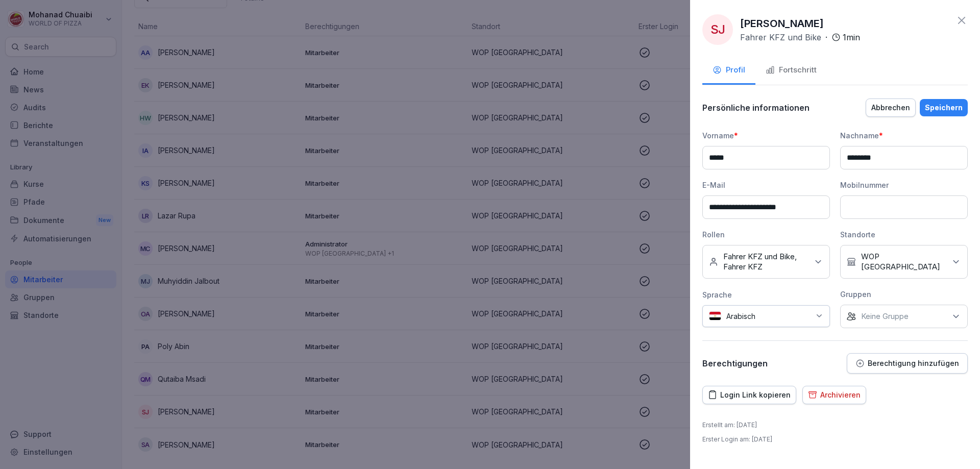 This screenshot has width=980, height=469. What do you see at coordinates (735, 363) in the screenshot?
I see `p: Berechtigungen` at bounding box center [735, 363].